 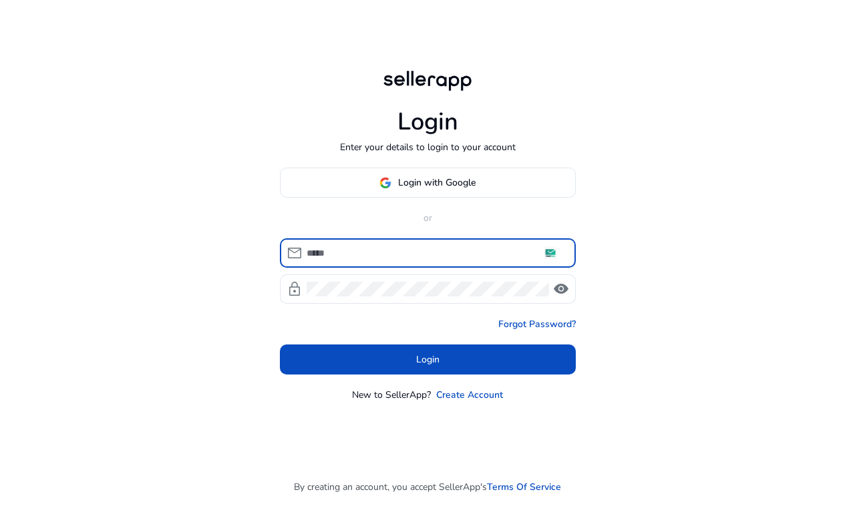 I want to click on h1: Login, so click(x=428, y=122).